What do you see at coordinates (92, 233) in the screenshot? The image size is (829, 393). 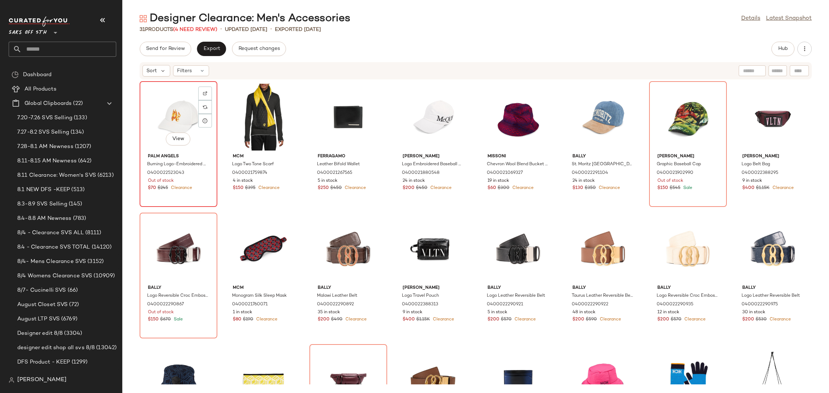 I see `span: (8111)` at bounding box center [92, 233].